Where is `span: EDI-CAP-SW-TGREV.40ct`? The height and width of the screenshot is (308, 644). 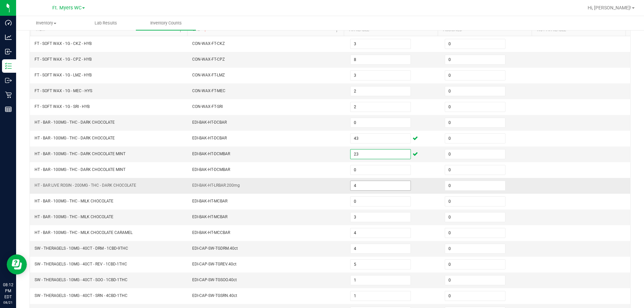
span: EDI-CAP-SW-TGREV.40ct is located at coordinates (215, 264).